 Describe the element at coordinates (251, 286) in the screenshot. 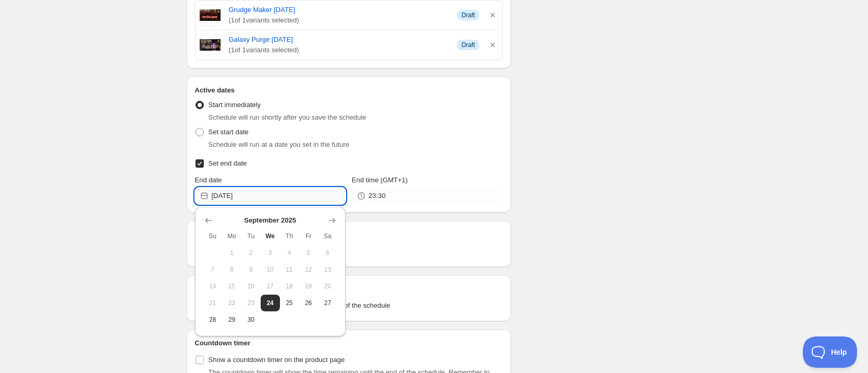

I see `button: Tuesday September 16 2025` at that location.